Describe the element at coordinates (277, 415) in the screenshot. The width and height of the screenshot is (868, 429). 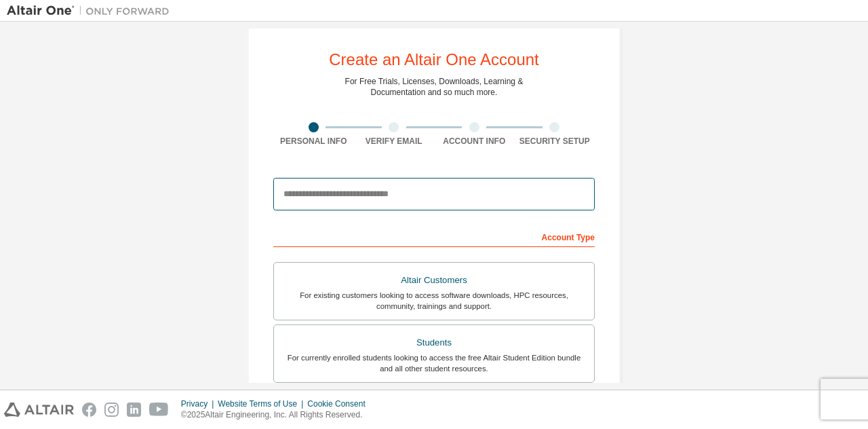
I see `p: © 2025 Altair Engineering, Inc. All Rights Reserved.` at that location.